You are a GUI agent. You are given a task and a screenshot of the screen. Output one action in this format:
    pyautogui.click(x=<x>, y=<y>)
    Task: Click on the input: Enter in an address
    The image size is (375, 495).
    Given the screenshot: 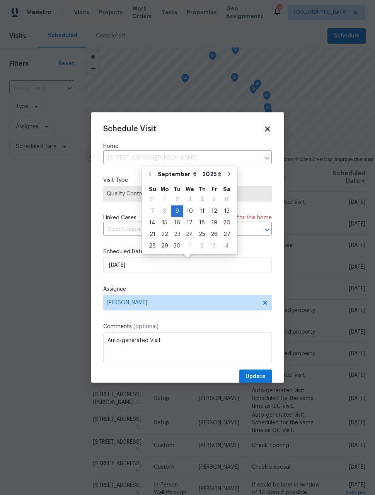 What is the action you would take?
    pyautogui.click(x=181, y=158)
    